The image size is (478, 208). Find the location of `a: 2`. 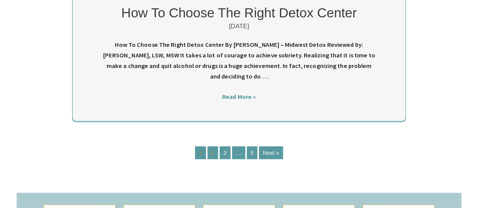

a: 2 is located at coordinates (213, 153).